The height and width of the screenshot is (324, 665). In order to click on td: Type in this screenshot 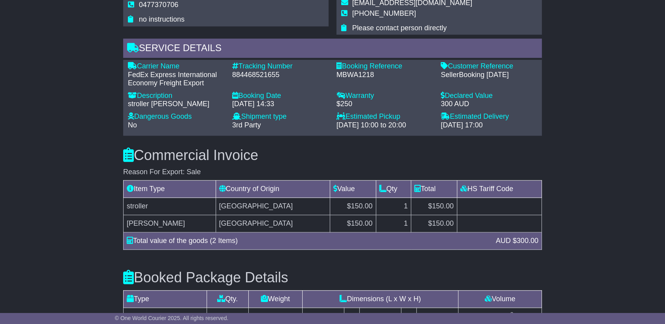, I will do `click(165, 299)`.